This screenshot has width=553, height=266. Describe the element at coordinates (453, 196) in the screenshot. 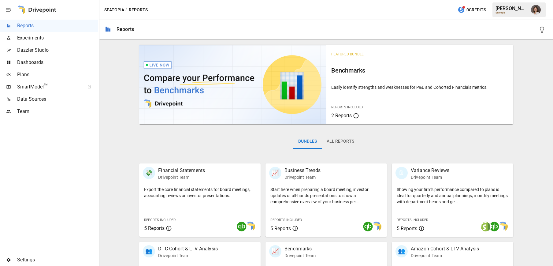

I see `p: Showing your firm's performance compared to plans is ideal for quarterly and annual plannings, mo...` at that location.